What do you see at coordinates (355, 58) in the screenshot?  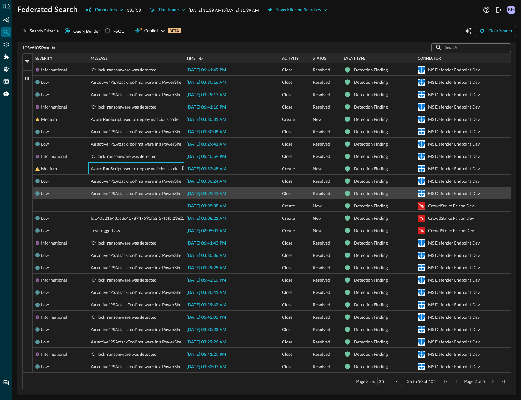 I see `span: Event Type` at bounding box center [355, 58].